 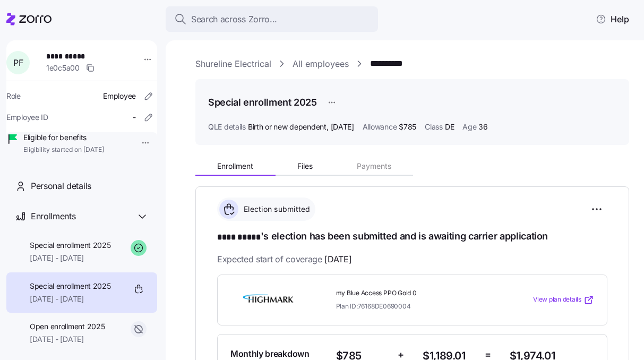 What do you see at coordinates (469, 127) in the screenshot?
I see `span: Age` at bounding box center [469, 127].